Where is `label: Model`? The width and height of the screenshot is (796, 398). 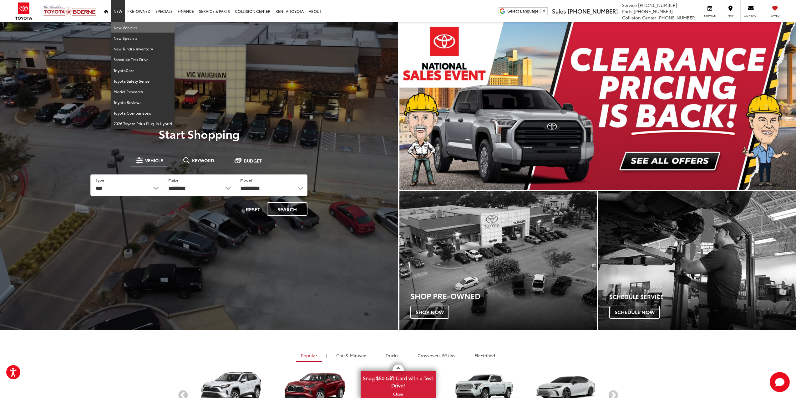 label: Model is located at coordinates (246, 180).